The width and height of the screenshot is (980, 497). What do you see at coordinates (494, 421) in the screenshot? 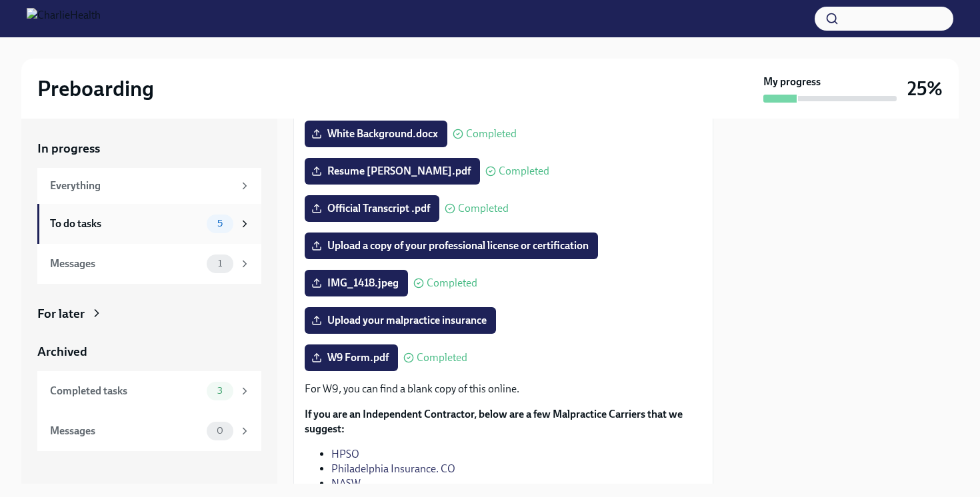
I see `strong: If you are an Independent Contractor, below are a few Malpractice Carriers that we suggest:` at bounding box center [494, 421].